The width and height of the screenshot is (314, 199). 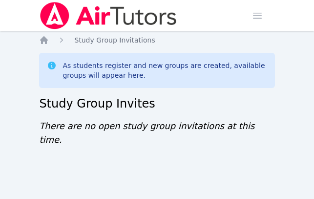 What do you see at coordinates (157, 104) in the screenshot?
I see `h2: Study Group Invites` at bounding box center [157, 104].